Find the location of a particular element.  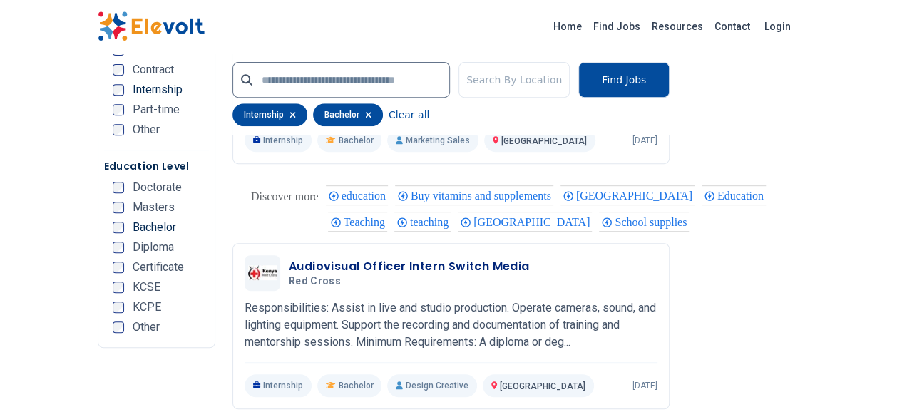

span: Part-time is located at coordinates (156, 110).